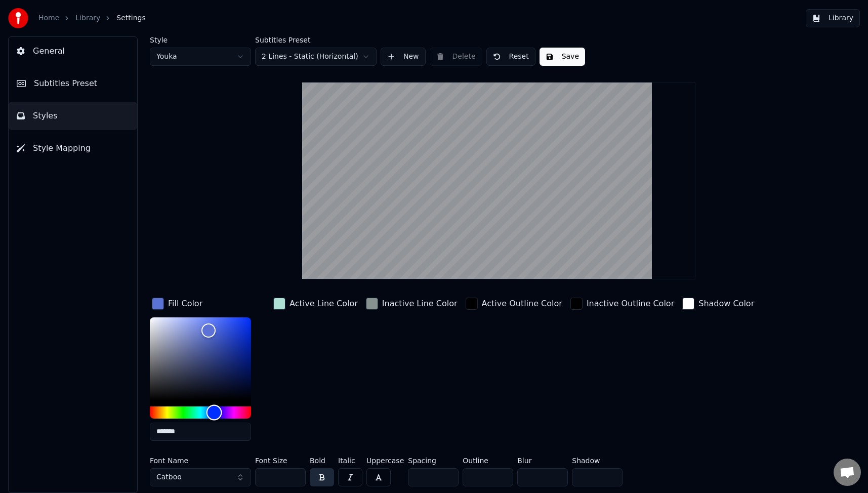 This screenshot has width=868, height=493. I want to click on a: Home, so click(49, 18).